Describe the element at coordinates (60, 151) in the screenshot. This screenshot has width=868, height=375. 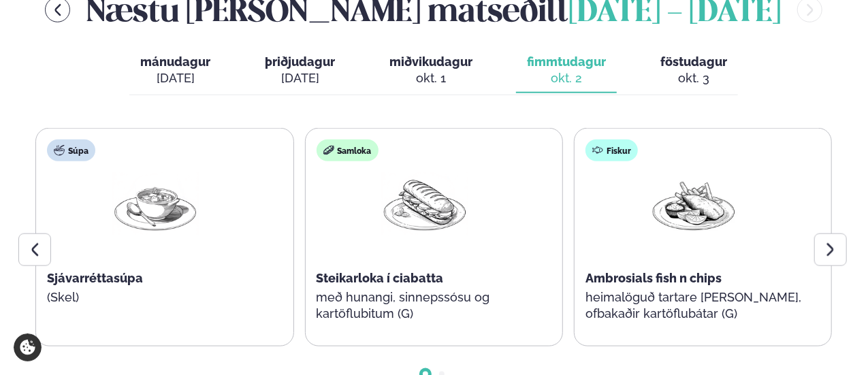
I see `img: soup.svg` at that location.